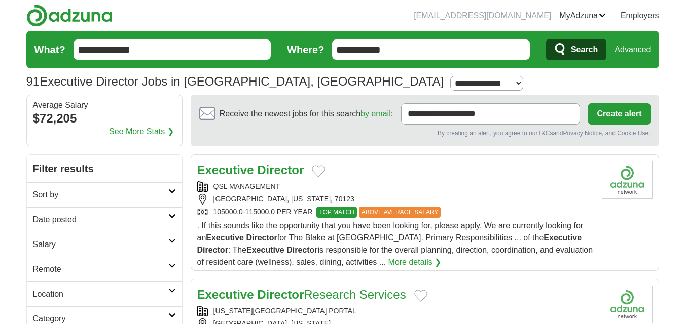 The width and height of the screenshot is (685, 324). I want to click on h2: Remote, so click(100, 270).